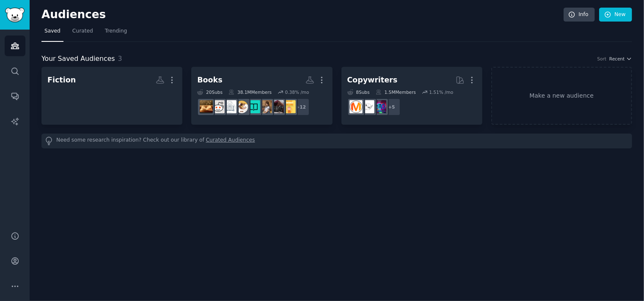 Image resolution: width=644 pixels, height=301 pixels. I want to click on img: Selfhelpbooks, so click(289, 107).